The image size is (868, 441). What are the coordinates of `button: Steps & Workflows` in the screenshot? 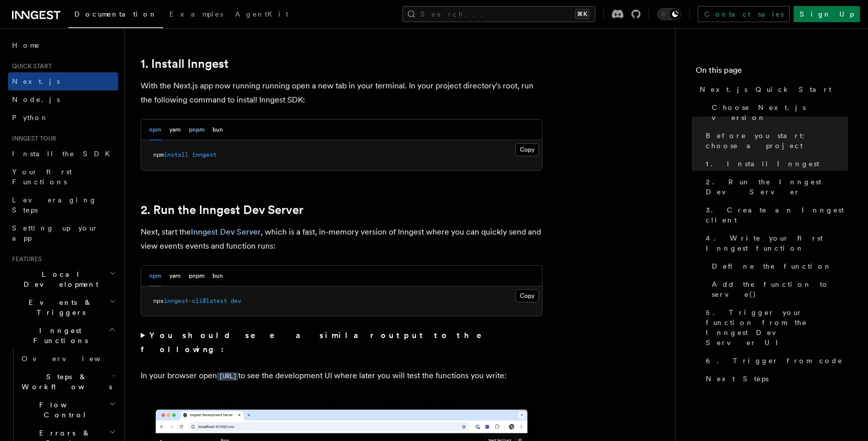 It's located at (68, 382).